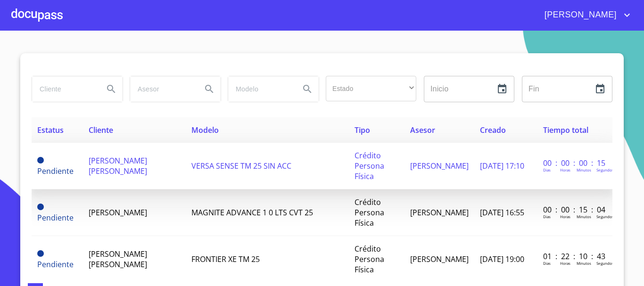 The image size is (644, 286). Describe the element at coordinates (575, 257) in the screenshot. I see `p: 01 : 22 : 10 : 43` at that location.